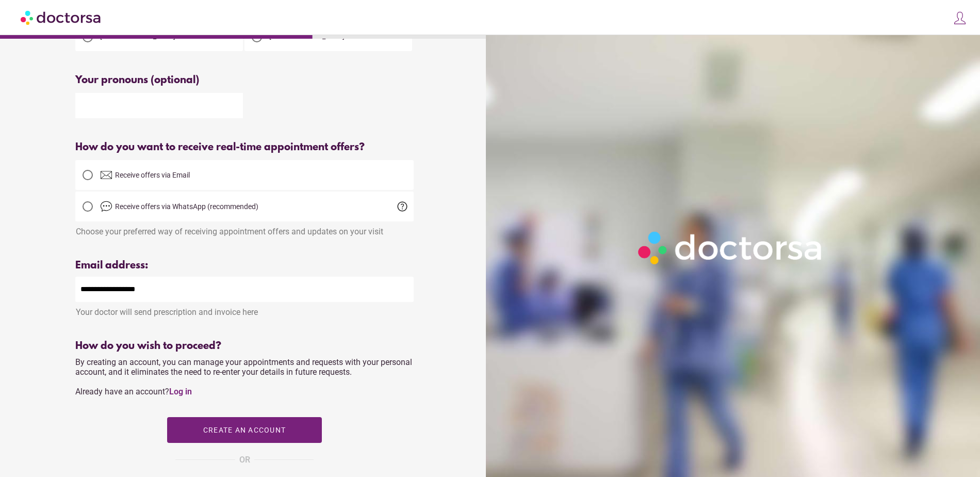 This screenshot has width=980, height=477. What do you see at coordinates (245, 309) in the screenshot?
I see `div: Your doctor will send prescription and invoice here` at bounding box center [245, 309].